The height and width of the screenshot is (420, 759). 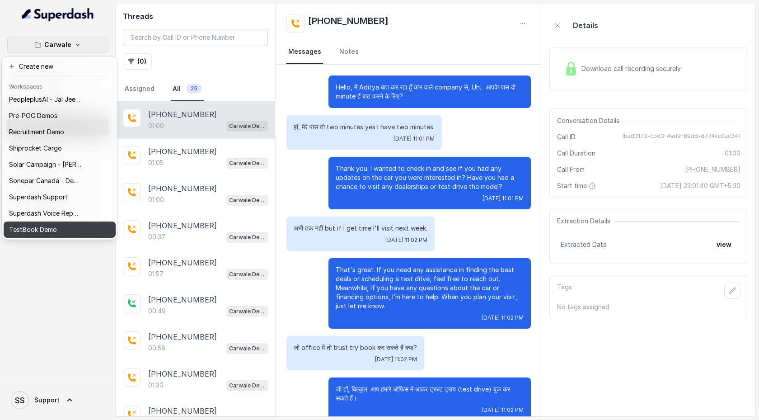 I want to click on p: Pre-POC Demos, so click(x=33, y=116).